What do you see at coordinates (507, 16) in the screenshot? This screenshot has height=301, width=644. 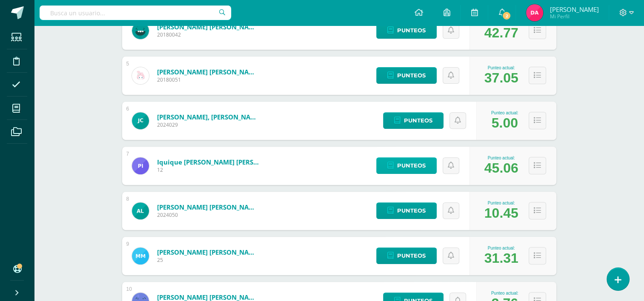 I see `span: 2` at bounding box center [507, 16].